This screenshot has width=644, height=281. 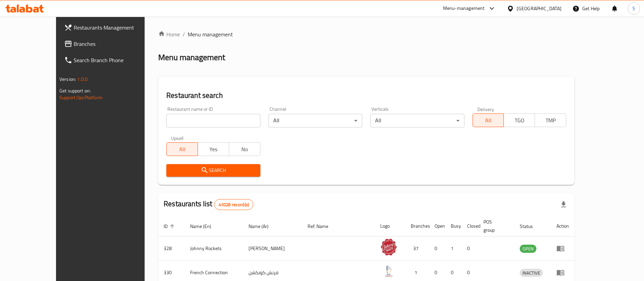 What do you see at coordinates (234, 205) in the screenshot?
I see `span: 41028 record(s)` at bounding box center [234, 205].